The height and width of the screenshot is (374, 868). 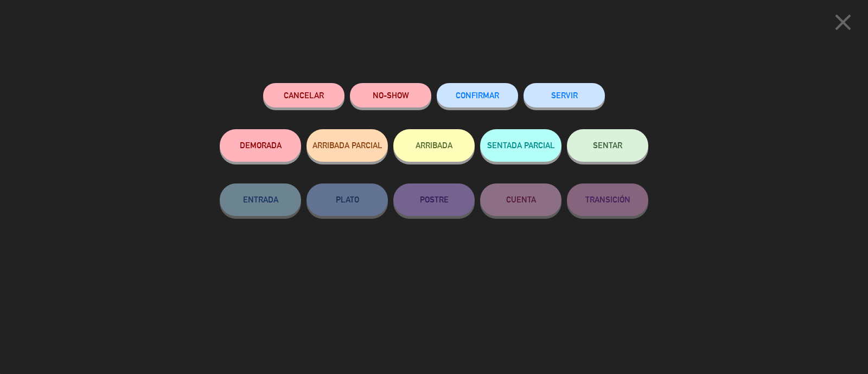 I want to click on button: SENTAR, so click(x=608, y=145).